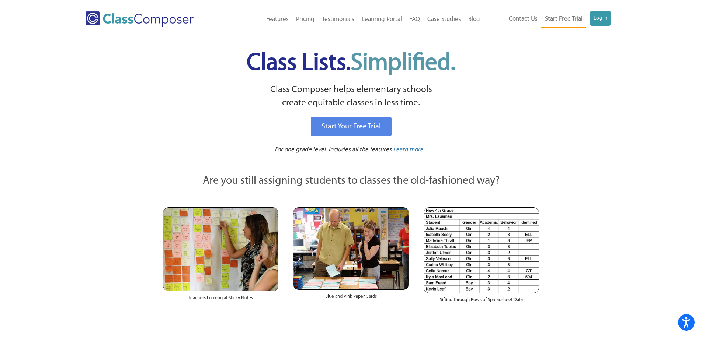 The image size is (702, 338). Describe the element at coordinates (409, 150) in the screenshot. I see `span: Learn more.` at that location.